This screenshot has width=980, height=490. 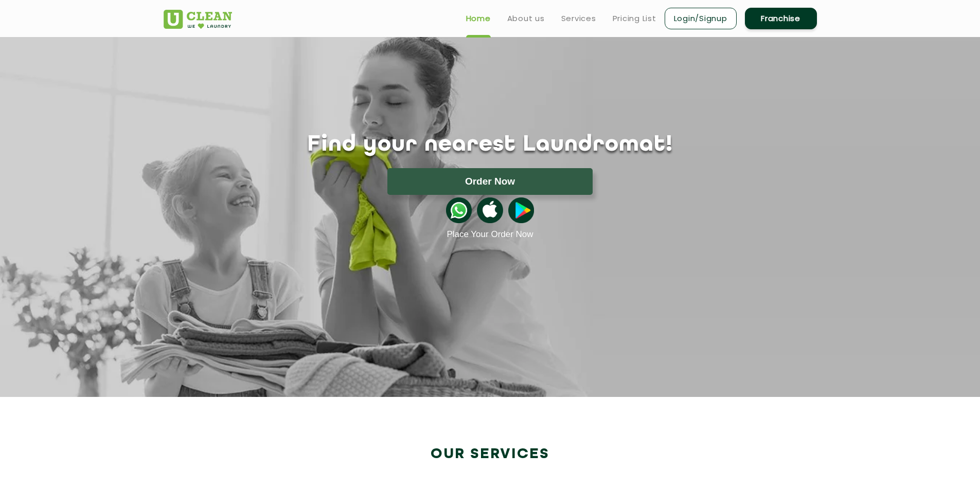 I want to click on a: Home, so click(x=478, y=18).